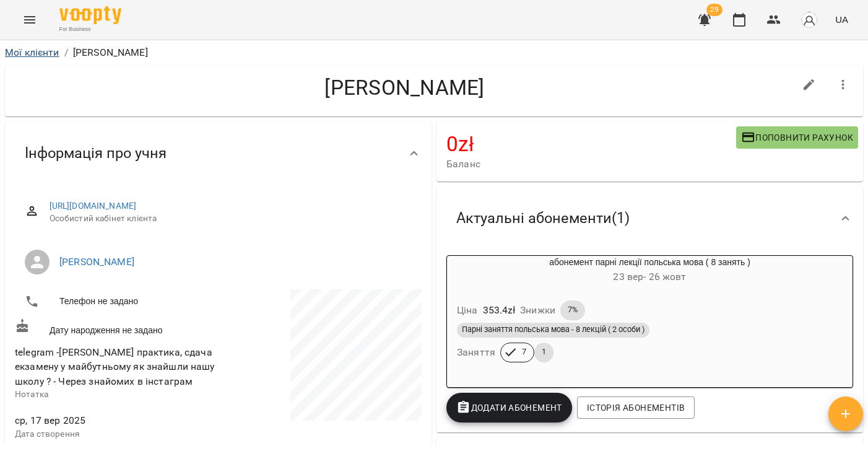 The height and width of the screenshot is (451, 868). Describe the element at coordinates (553, 329) in the screenshot. I see `span: Парні заняття польська мова - 8 лекцій ( 2 особи )` at that location.